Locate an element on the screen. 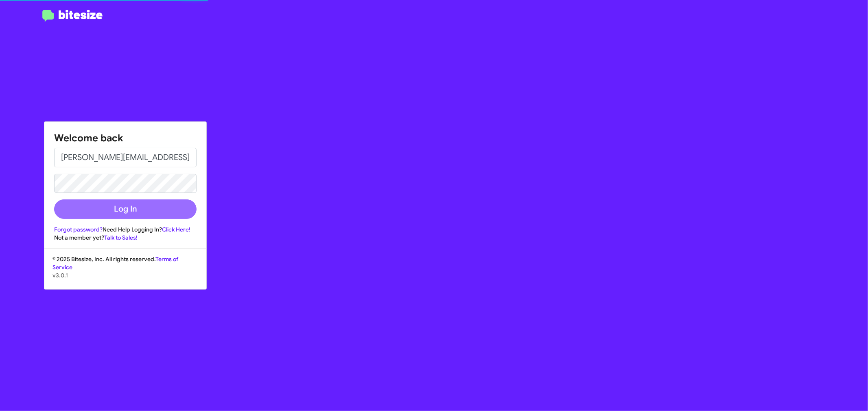  a: Talk to Sales! is located at coordinates (121, 238).